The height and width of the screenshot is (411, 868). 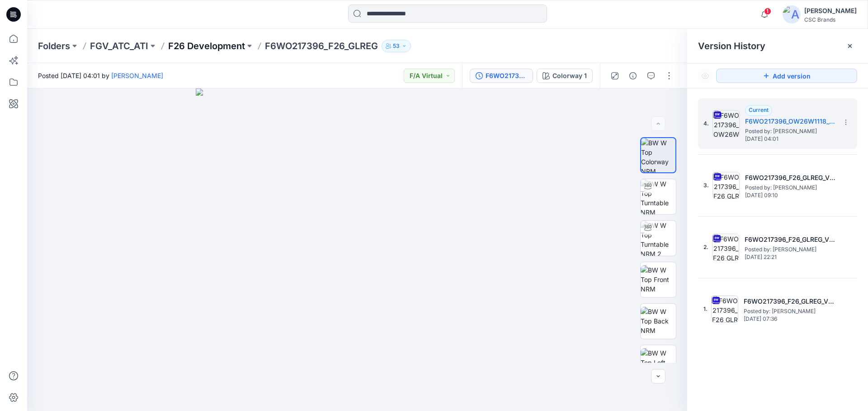 I want to click on span: Current, so click(x=759, y=110).